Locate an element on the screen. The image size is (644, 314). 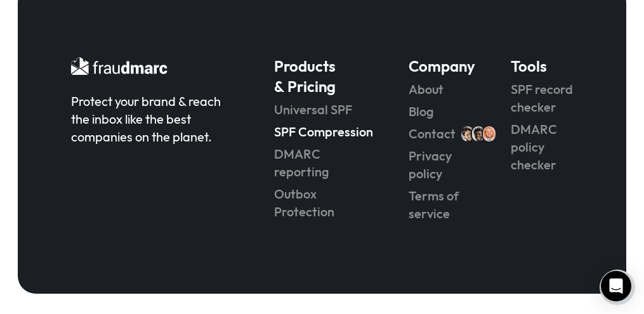
h5: Products & Pricing is located at coordinates (324, 76).